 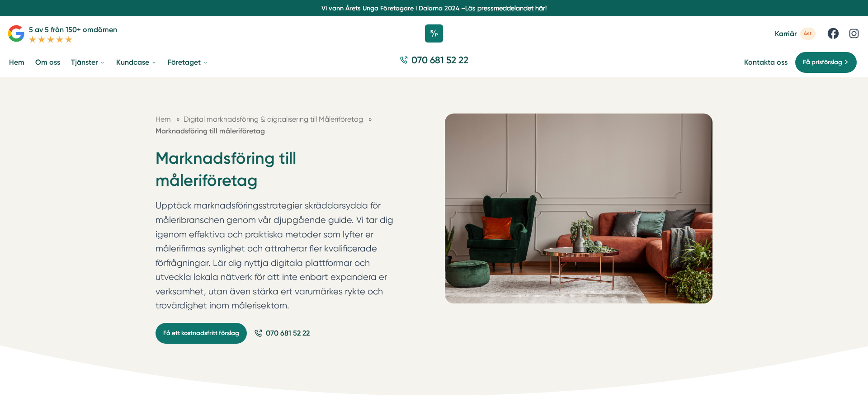 I want to click on a: Kundcase, so click(x=136, y=62).